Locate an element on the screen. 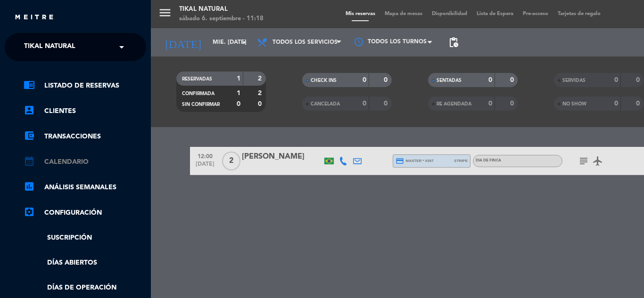 The height and width of the screenshot is (298, 644). a: chrome_reader_modeListado de Reservas is located at coordinates (85, 86).